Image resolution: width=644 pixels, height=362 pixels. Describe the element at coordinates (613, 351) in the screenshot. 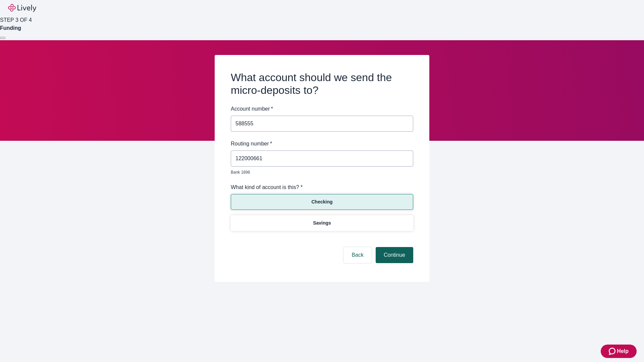

I see `svg: Zendesk support icon` at that location.